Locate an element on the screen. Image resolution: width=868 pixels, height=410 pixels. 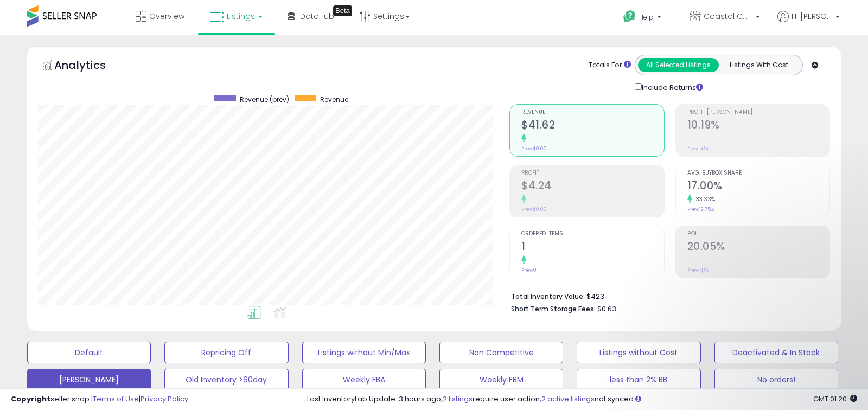
span: $0.63 is located at coordinates (607, 308).